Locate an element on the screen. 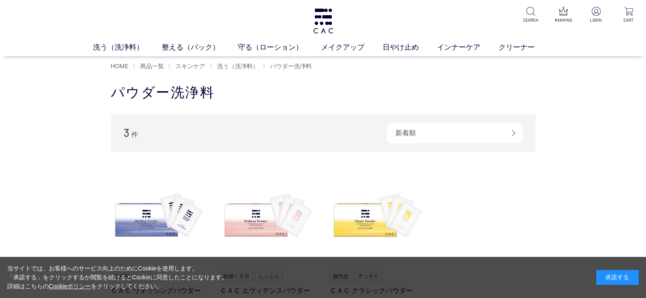 Image resolution: width=646 pixels, height=298 pixels. span: 件 is located at coordinates (135, 135).